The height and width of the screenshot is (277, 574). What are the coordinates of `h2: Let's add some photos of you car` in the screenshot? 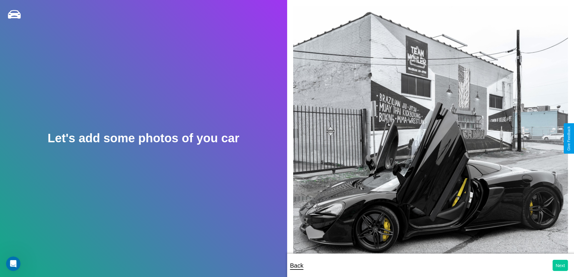 It's located at (144, 138).